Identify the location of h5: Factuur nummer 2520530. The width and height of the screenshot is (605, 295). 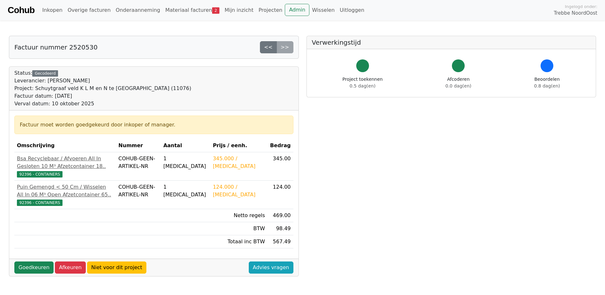
(56, 47).